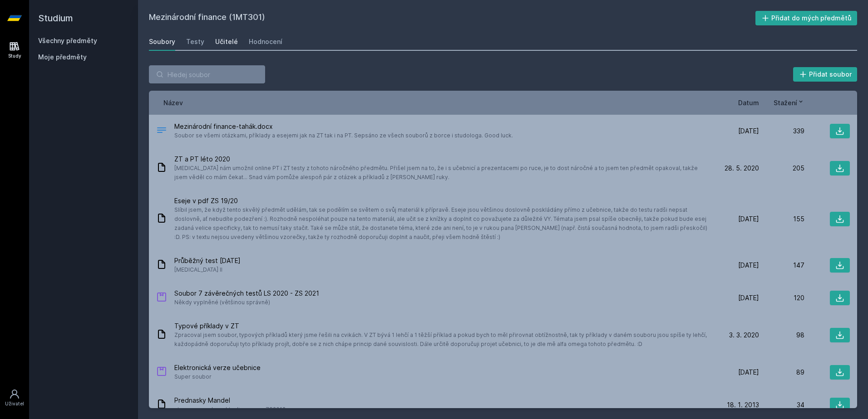  What do you see at coordinates (749, 102) in the screenshot?
I see `button: Datum` at bounding box center [749, 102].